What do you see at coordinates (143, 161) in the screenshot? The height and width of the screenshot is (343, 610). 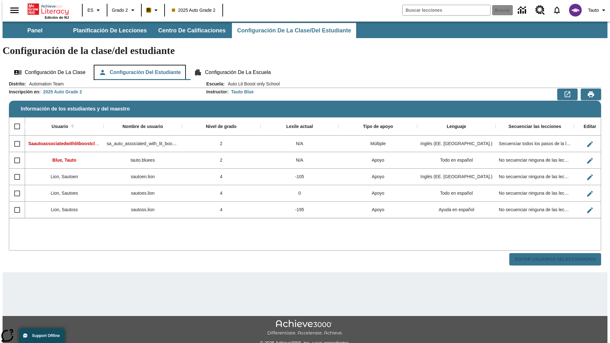 I see `div: tauto.bluees` at bounding box center [143, 161].